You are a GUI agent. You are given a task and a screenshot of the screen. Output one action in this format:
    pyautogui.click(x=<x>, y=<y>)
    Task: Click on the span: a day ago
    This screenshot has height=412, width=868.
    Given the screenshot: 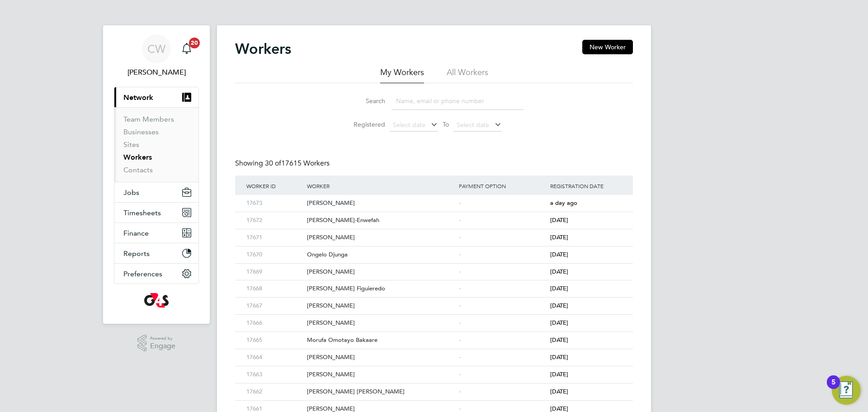 What is the action you would take?
    pyautogui.click(x=564, y=202)
    